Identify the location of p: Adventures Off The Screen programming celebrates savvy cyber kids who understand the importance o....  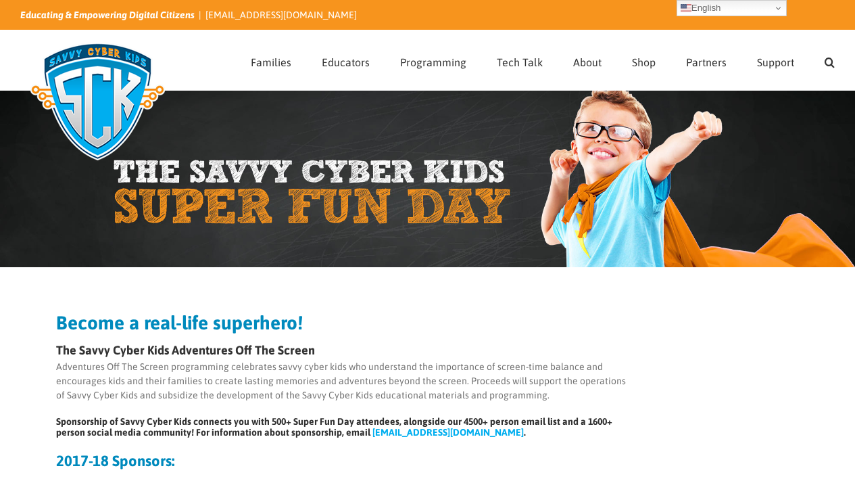
(341, 381).